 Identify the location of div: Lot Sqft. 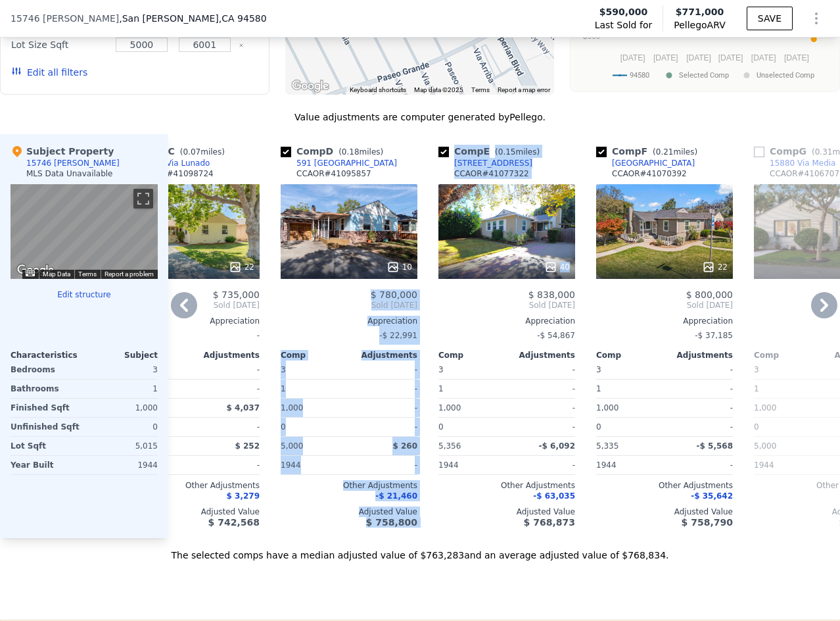
(46, 445).